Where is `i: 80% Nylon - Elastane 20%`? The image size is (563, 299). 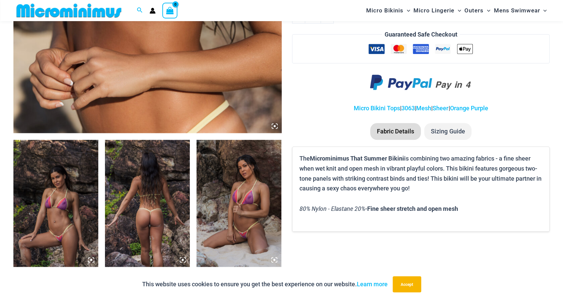 i: 80% Nylon - Elastane 20% is located at coordinates (332, 208).